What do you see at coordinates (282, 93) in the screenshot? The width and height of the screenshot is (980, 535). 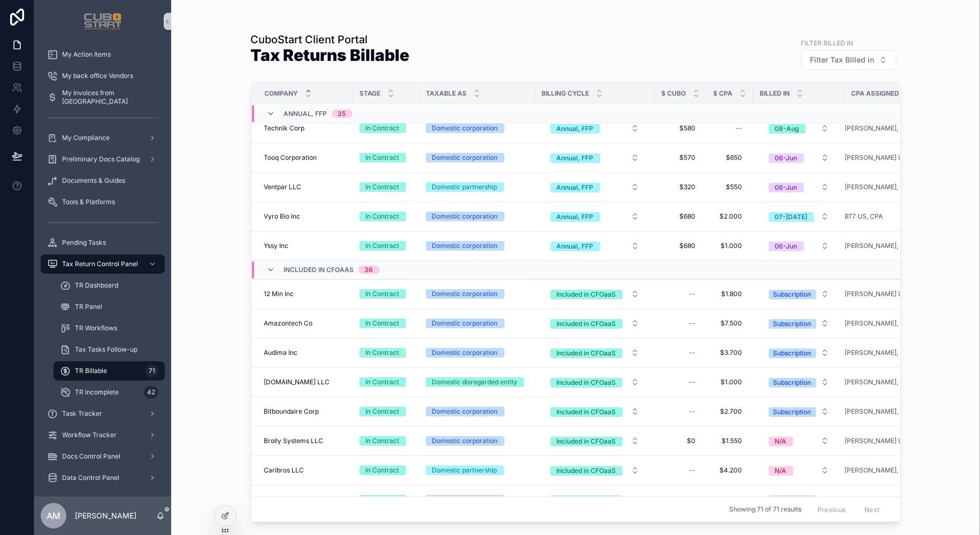 I see `span: Company` at bounding box center [282, 93].